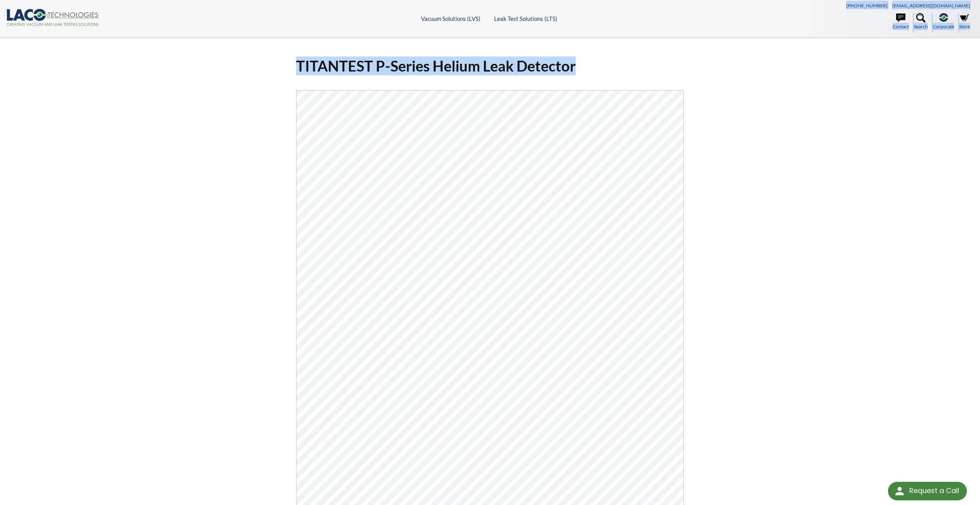  What do you see at coordinates (900, 491) in the screenshot?
I see `img: round button` at bounding box center [900, 491].